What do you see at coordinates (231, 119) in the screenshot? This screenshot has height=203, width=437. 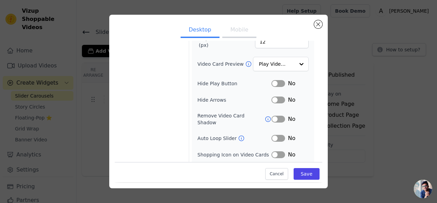 I see `label: Remove Video Card Shadow` at bounding box center [231, 119].